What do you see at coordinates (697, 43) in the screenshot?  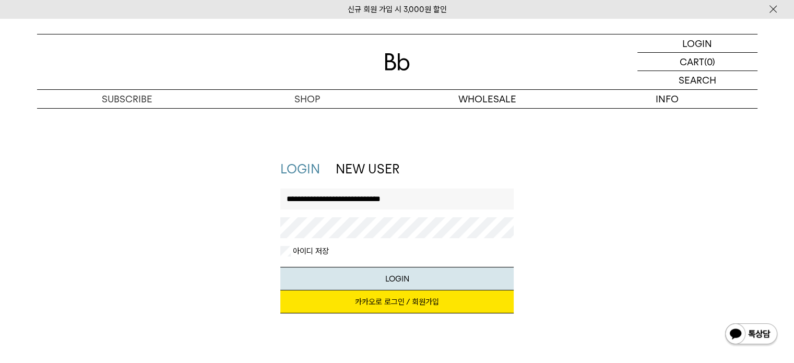 I see `p: LOGIN` at bounding box center [697, 43].